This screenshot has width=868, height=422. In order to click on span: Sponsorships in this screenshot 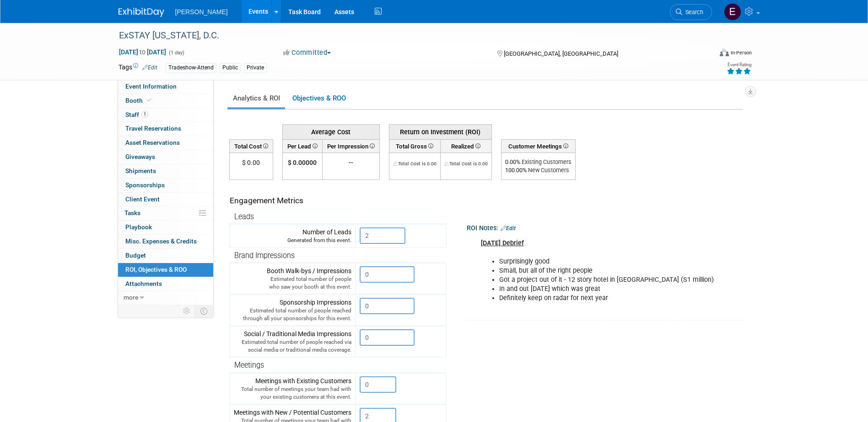, I will do `click(145, 185)`.